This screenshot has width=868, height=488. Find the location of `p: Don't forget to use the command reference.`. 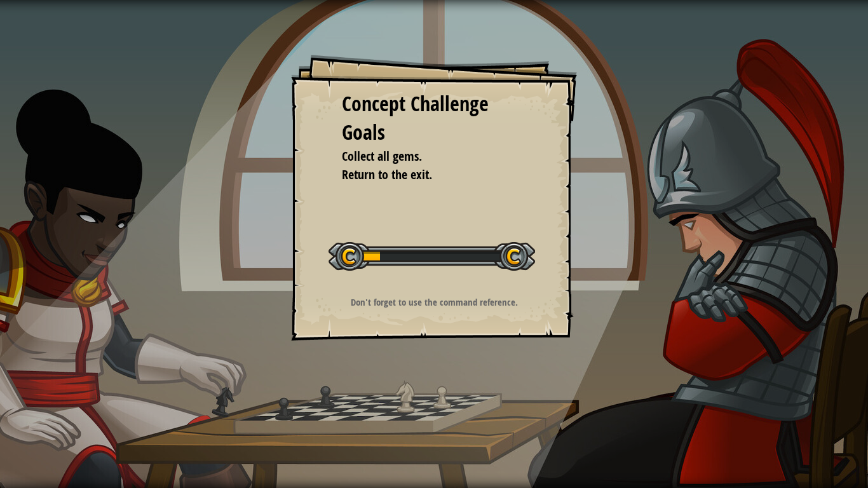

p: Don't forget to use the command reference. is located at coordinates (434, 302).